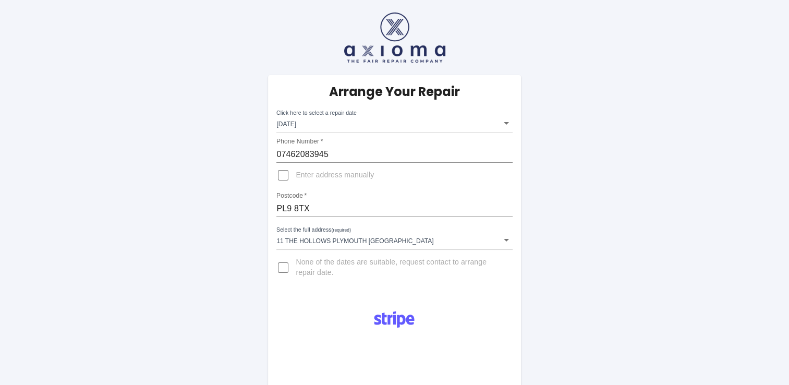 This screenshot has width=789, height=385. Describe the element at coordinates (399, 267) in the screenshot. I see `span: None of the dates are suitable, request contact to arrange repair date.` at that location.